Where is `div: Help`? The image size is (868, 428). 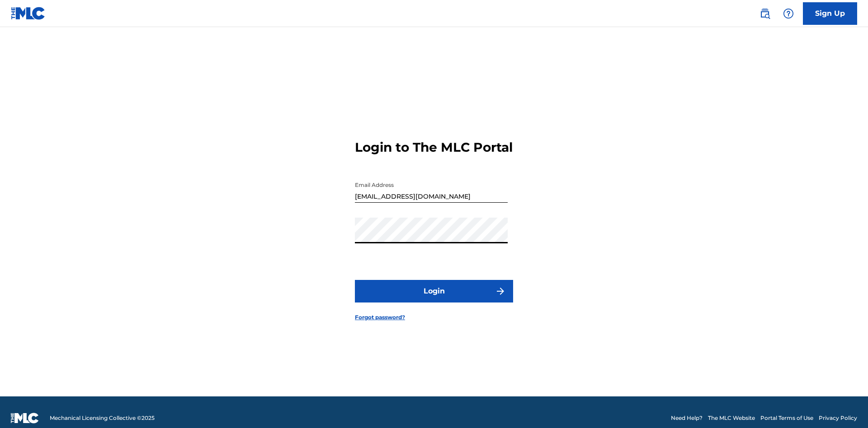 div: Help is located at coordinates (788, 14).